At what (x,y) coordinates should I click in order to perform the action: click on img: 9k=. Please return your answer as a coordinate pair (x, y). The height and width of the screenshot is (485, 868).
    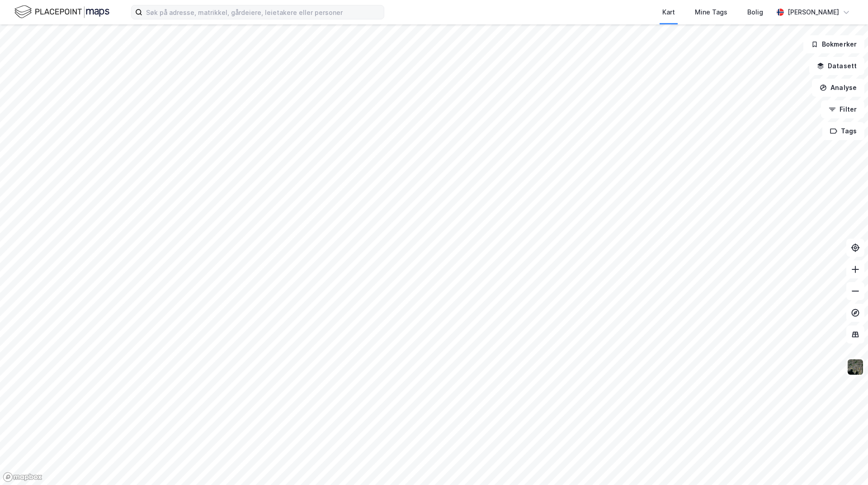
    Looking at the image, I should click on (855, 367).